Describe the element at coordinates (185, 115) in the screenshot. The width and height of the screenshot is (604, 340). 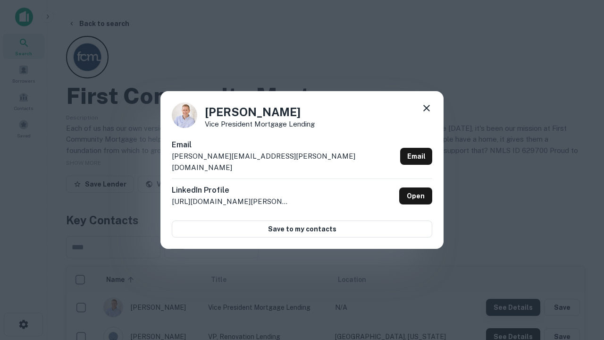
I see `img: 1520878720083` at that location.